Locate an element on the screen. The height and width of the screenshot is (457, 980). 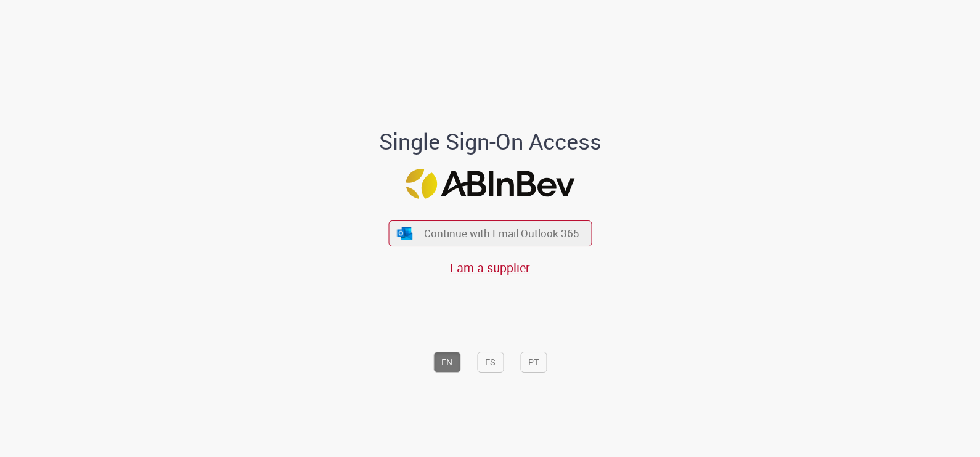
button: PT is located at coordinates (533, 362).